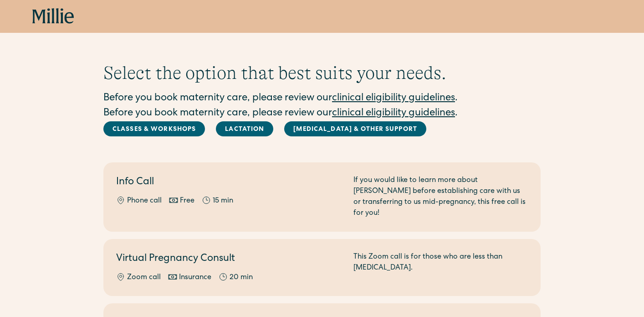 Image resolution: width=644 pixels, height=317 pixels. I want to click on div: Zoom call, so click(144, 278).